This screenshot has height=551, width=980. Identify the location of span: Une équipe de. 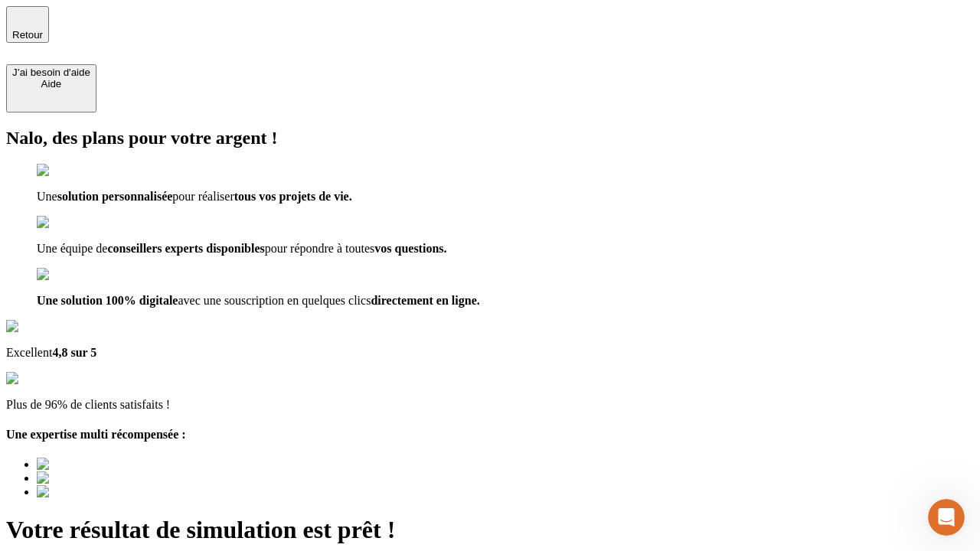
(72, 248).